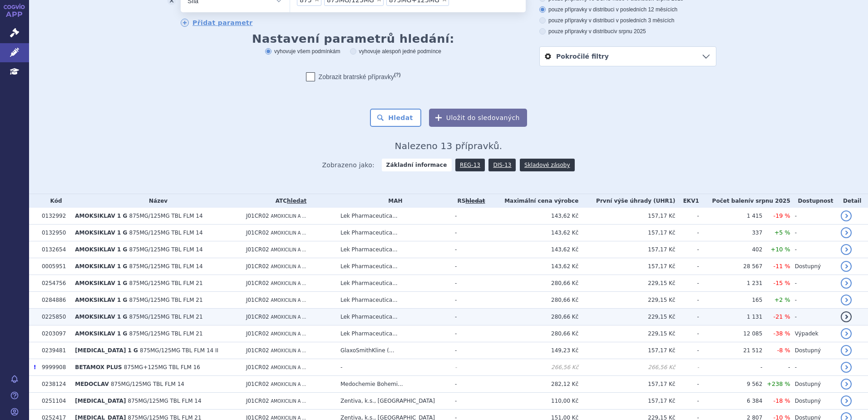 The width and height of the screenshot is (868, 420). I want to click on span: -15 %, so click(781, 283).